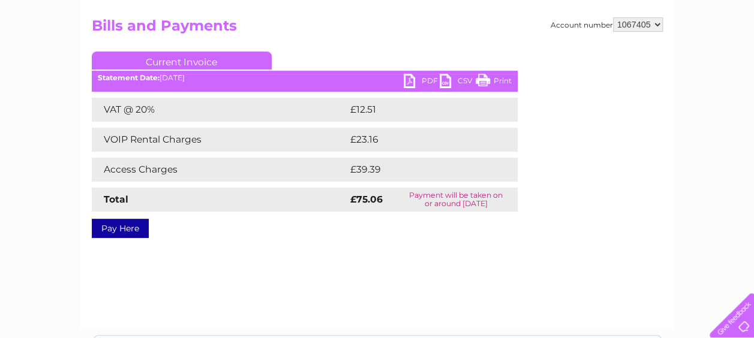 Image resolution: width=754 pixels, height=338 pixels. Describe the element at coordinates (606, 25) in the screenshot. I see `div: Account number` at that location.